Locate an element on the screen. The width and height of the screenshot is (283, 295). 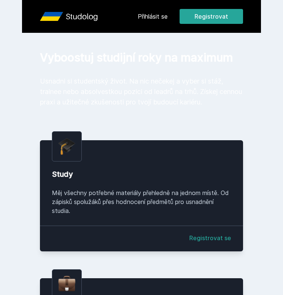
div: Měj všechny potřebné materiály přehledně na jednom místě. Od zápisků spolužáků přes hodnocení pře... is located at coordinates (141, 202).